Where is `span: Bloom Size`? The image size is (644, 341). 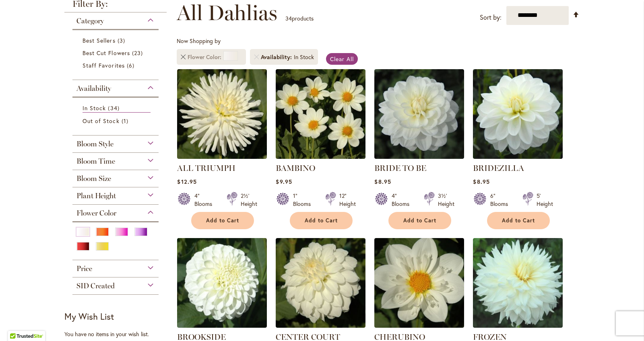 span: Bloom Size is located at coordinates (94, 178).